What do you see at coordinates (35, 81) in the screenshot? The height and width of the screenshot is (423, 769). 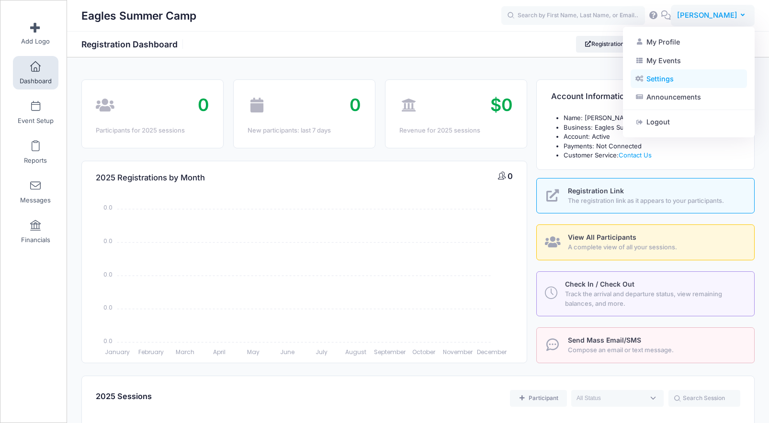 I see `span: Dashboard` at bounding box center [35, 81].